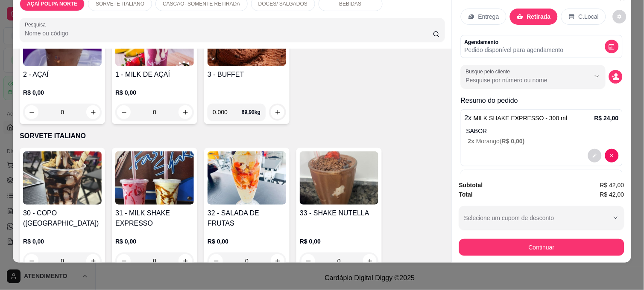 Image resolution: width=644 pixels, height=290 pixels. Describe the element at coordinates (229, 33) in the screenshot. I see `input: Pesquisa` at that location.